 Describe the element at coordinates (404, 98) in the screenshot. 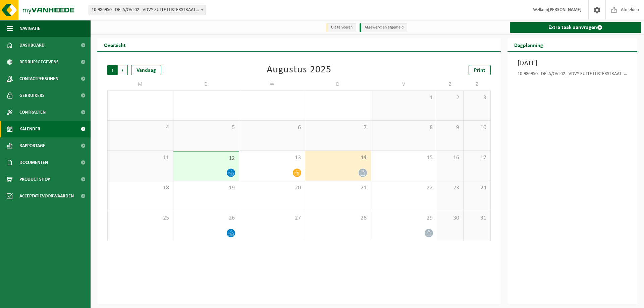

I see `span: 1` at that location.